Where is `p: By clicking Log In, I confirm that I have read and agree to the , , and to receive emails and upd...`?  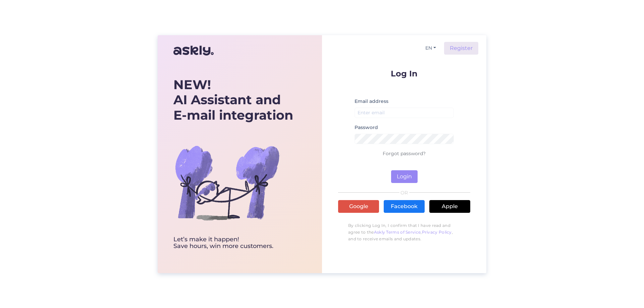
p: By clicking Log In, I confirm that I have read and agree to the , , and to receive emails and upd... is located at coordinates (404, 232).